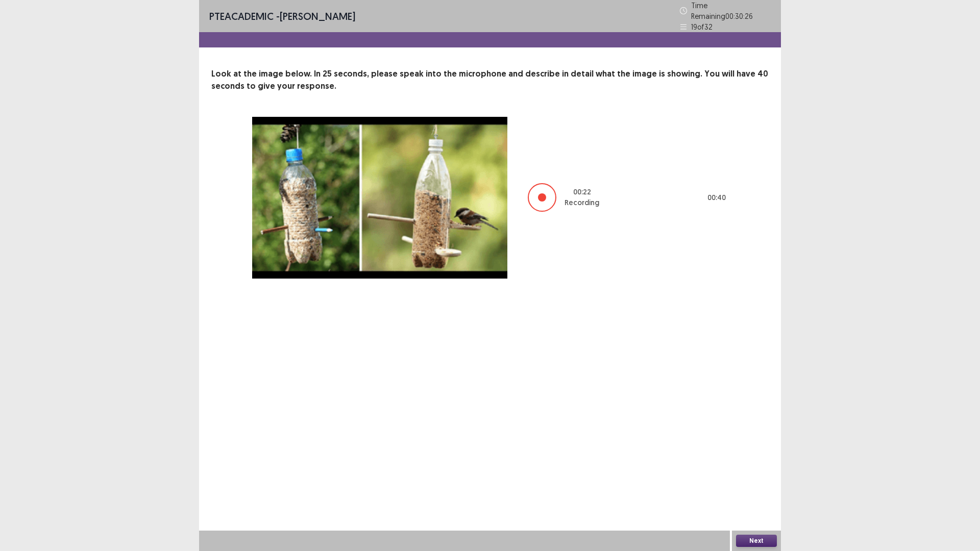  Describe the element at coordinates (581, 202) in the screenshot. I see `p: Recording` at that location.